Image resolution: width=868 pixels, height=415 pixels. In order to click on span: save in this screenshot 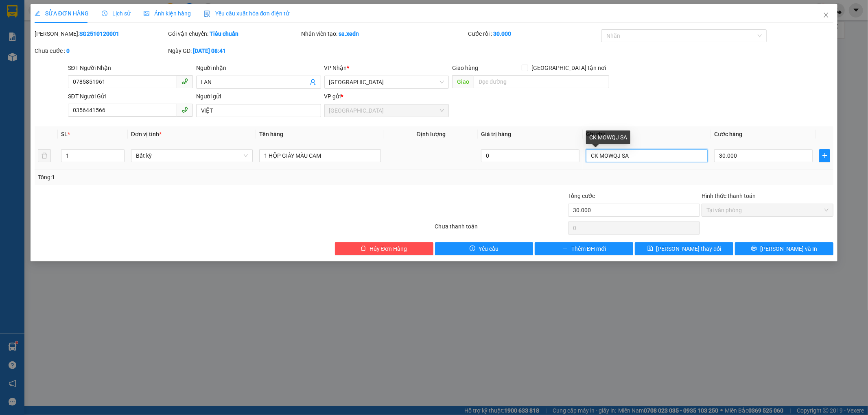, I will do `click(650, 249)`.